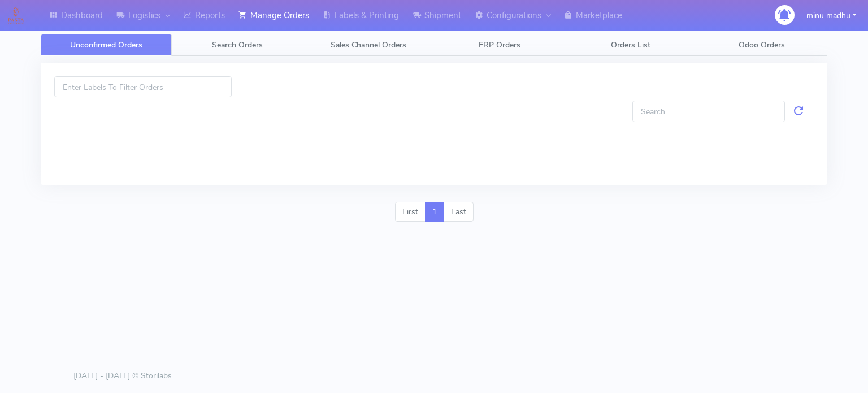 The image size is (868, 393). Describe the element at coordinates (708, 111) in the screenshot. I see `input: Search` at that location.